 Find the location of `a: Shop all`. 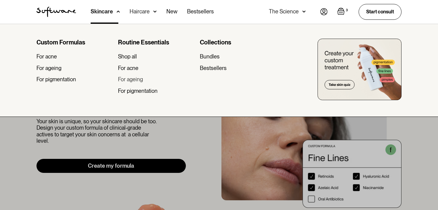

a: Shop all is located at coordinates (156, 57).